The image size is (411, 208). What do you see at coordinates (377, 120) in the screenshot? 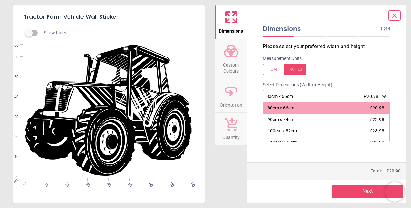
I see `span: £22.98` at bounding box center [377, 120].